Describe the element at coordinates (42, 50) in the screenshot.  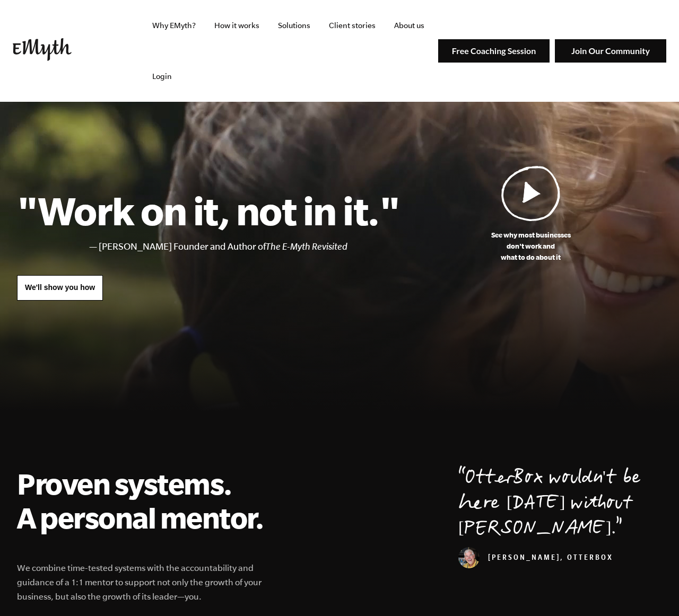
I see `img: EMyth` at that location.